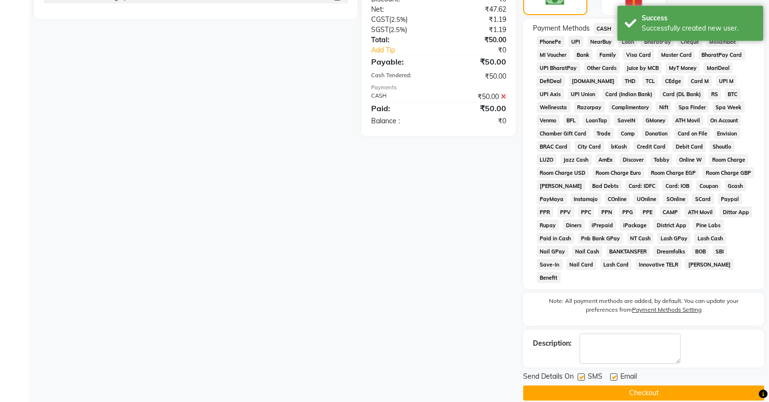  I want to click on span: Room Charge GBP, so click(728, 172).